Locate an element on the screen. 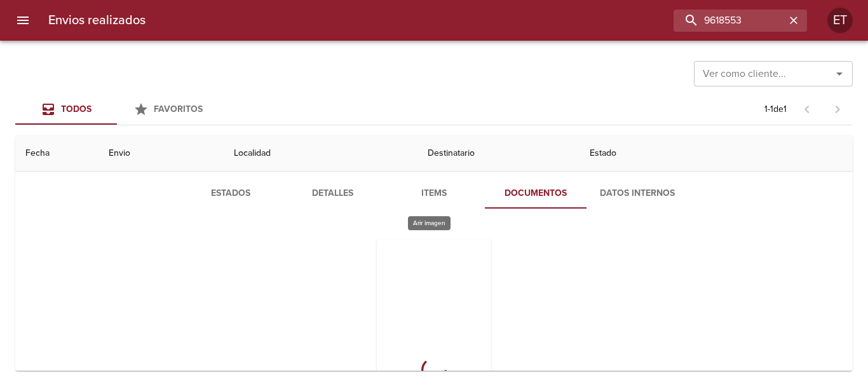  span: Datos Internos is located at coordinates (637, 193).